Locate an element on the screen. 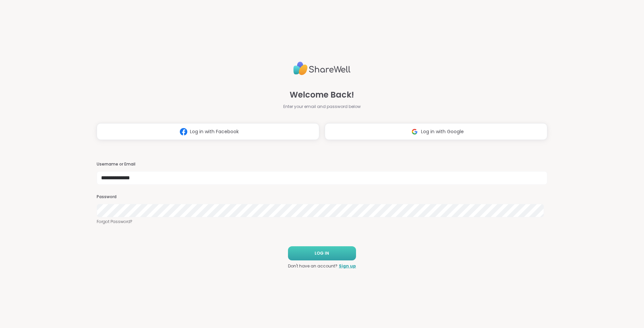 The image size is (644, 328). img: ShareWell Logo is located at coordinates (322, 68).